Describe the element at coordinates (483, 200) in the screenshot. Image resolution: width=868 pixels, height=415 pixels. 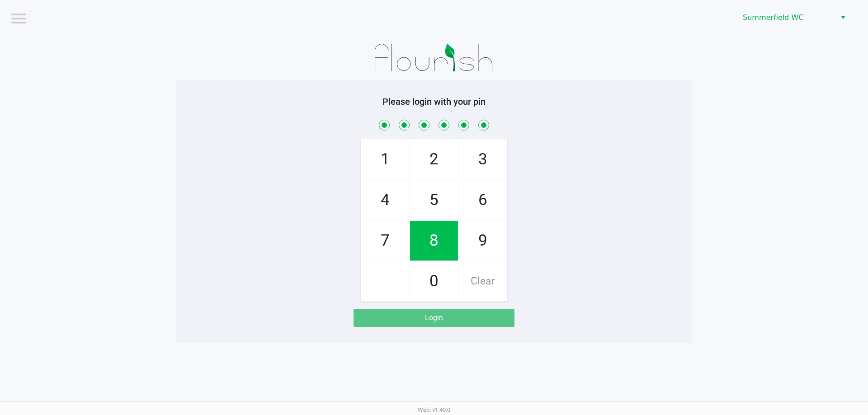
I see `span: 6` at that location.